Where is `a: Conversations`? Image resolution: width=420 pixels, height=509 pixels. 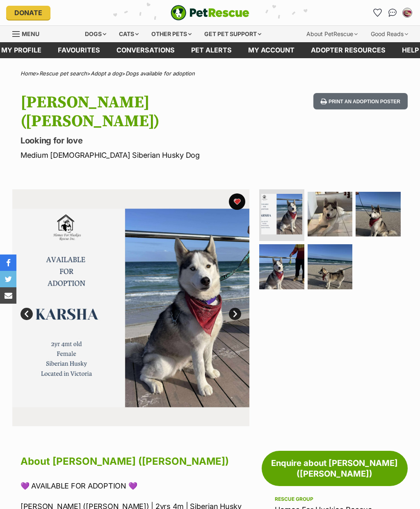
a: Conversations is located at coordinates (393, 13).